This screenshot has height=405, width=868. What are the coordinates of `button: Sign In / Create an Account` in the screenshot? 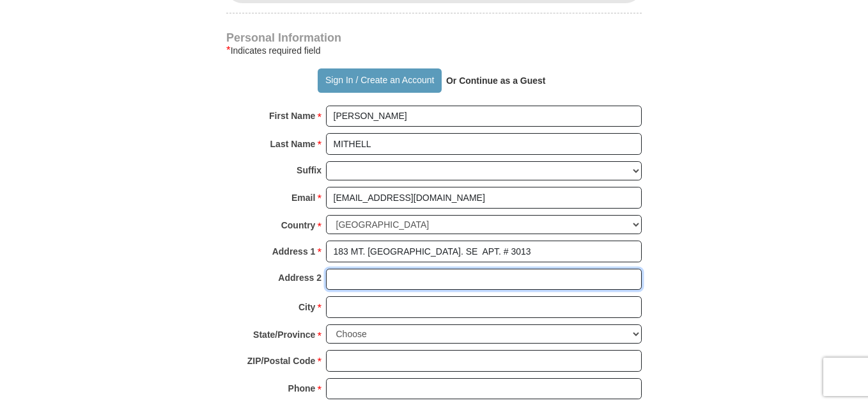 It's located at (379, 81).